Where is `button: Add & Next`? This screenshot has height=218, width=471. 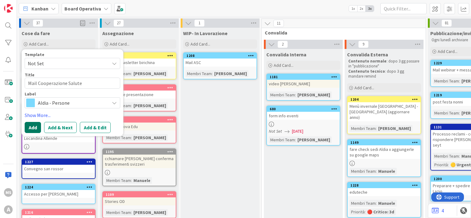 button: Add & Next is located at coordinates (60, 128).